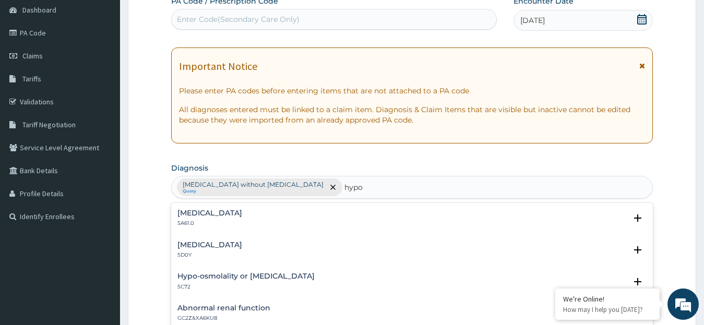  Describe the element at coordinates (218, 66) in the screenshot. I see `h1: Important Notice` at that location.